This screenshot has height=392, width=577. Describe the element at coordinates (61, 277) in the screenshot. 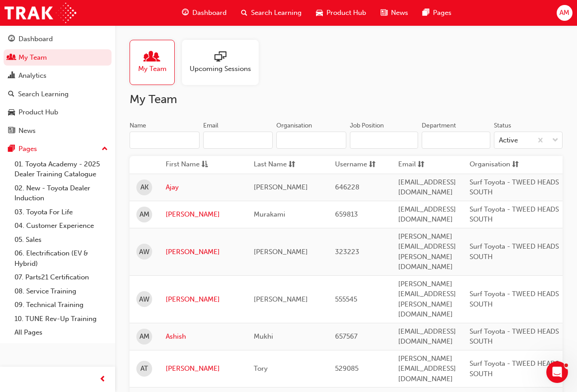

I see `a: 07. Parts21 Certification` at that location.